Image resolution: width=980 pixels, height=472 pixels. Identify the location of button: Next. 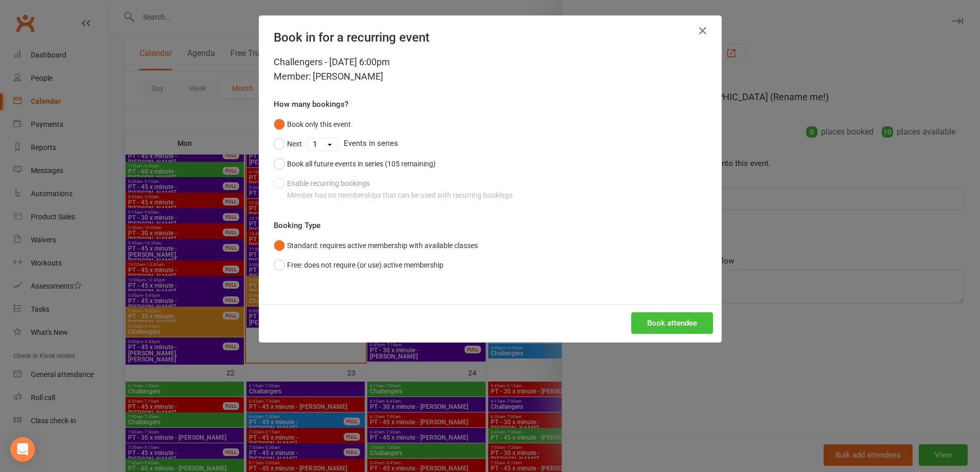
(287, 144).